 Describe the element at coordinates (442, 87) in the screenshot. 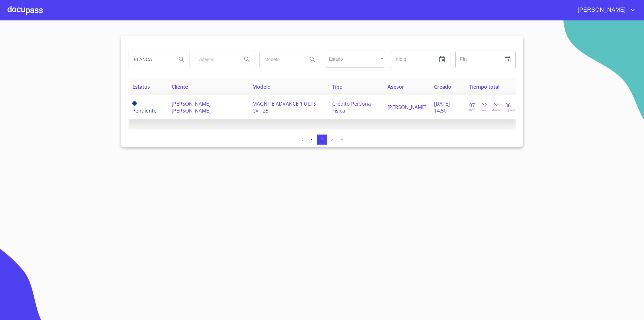

I see `span: Creado` at that location.